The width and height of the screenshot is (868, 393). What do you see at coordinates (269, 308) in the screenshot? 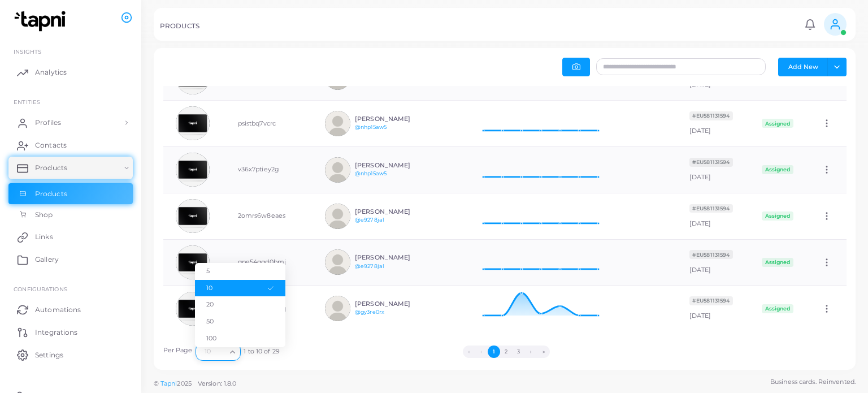
I see `td: bgoxgdbiamaq` at bounding box center [269, 308].